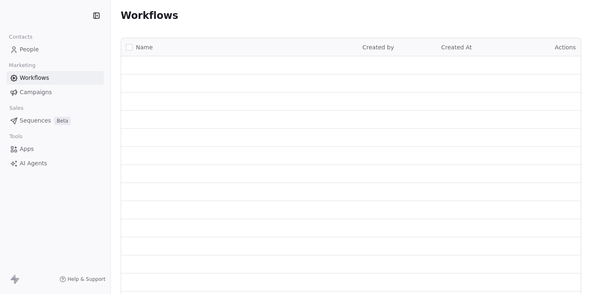 This screenshot has height=294, width=591. Describe the element at coordinates (55, 92) in the screenshot. I see `a: Campaigns` at that location.